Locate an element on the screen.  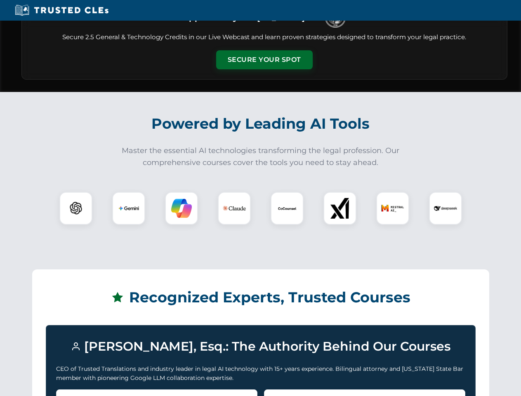
h2: Recognized Experts, Trusted Courses is located at coordinates (261, 297).